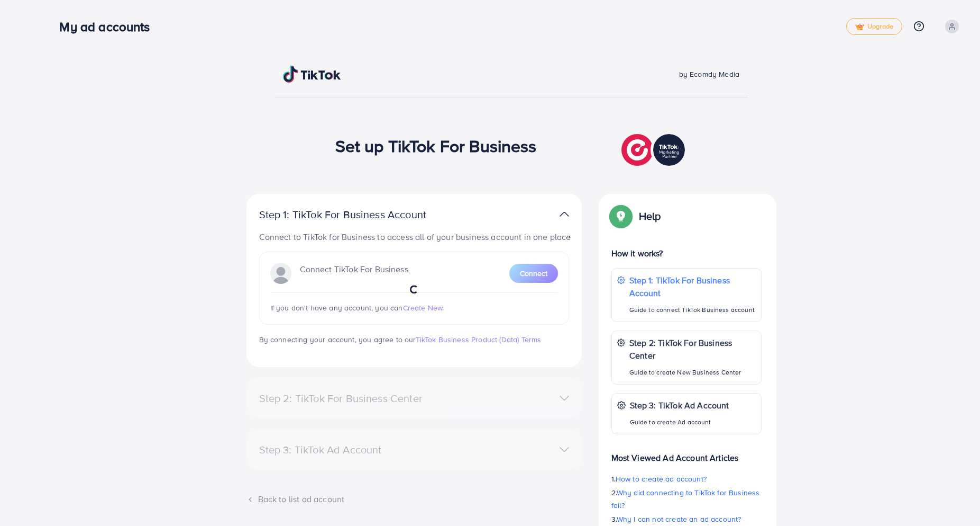  I want to click on span: Upgrade, so click(874, 26).